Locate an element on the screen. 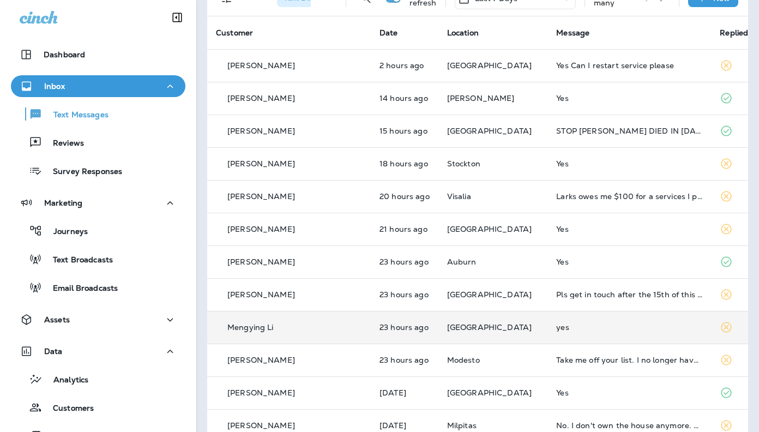 This screenshot has height=432, width=759. p: Sep 2, 2025 11:43 AM is located at coordinates (405, 425).